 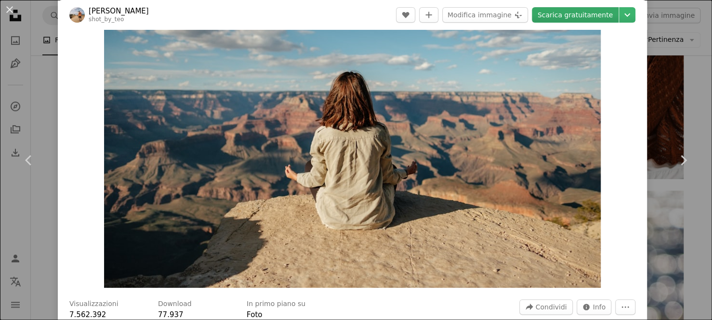 I want to click on button: Condividi questa immagine, so click(x=546, y=307).